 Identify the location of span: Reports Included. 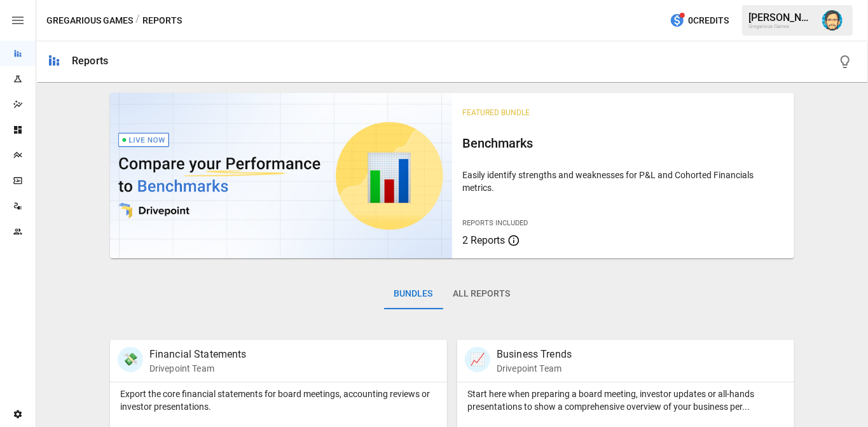
(495, 223).